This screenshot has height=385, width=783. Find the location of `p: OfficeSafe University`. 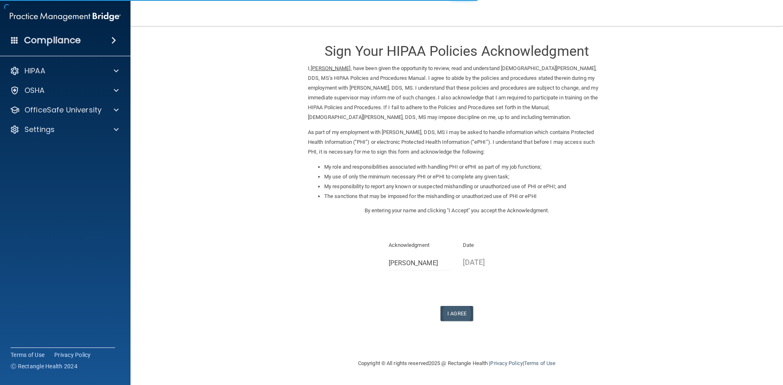

p: OfficeSafe University is located at coordinates (63, 110).